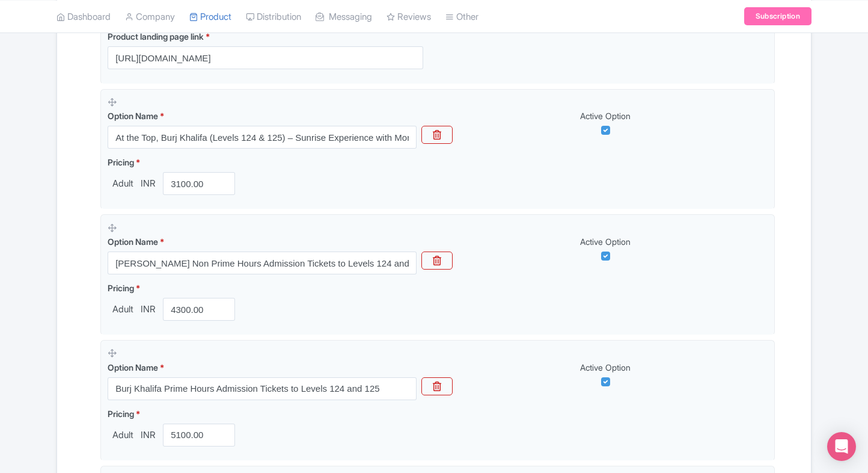 The image size is (868, 473). I want to click on div: Open Intercom Messenger, so click(841, 446).